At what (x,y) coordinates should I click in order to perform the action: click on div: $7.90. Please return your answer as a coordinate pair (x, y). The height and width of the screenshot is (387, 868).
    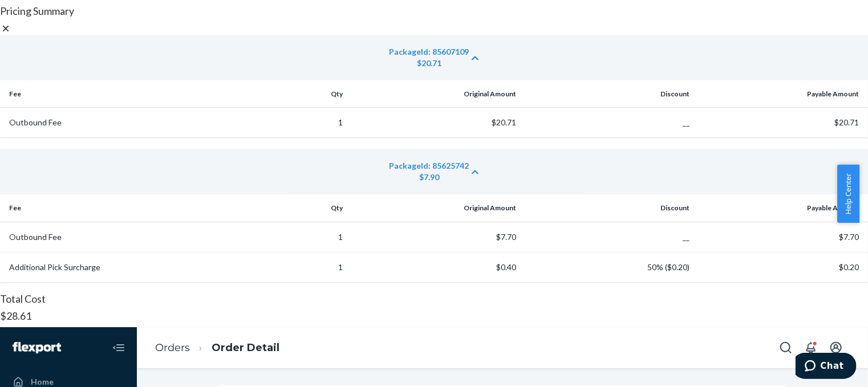
    Looking at the image, I should click on (429, 177).